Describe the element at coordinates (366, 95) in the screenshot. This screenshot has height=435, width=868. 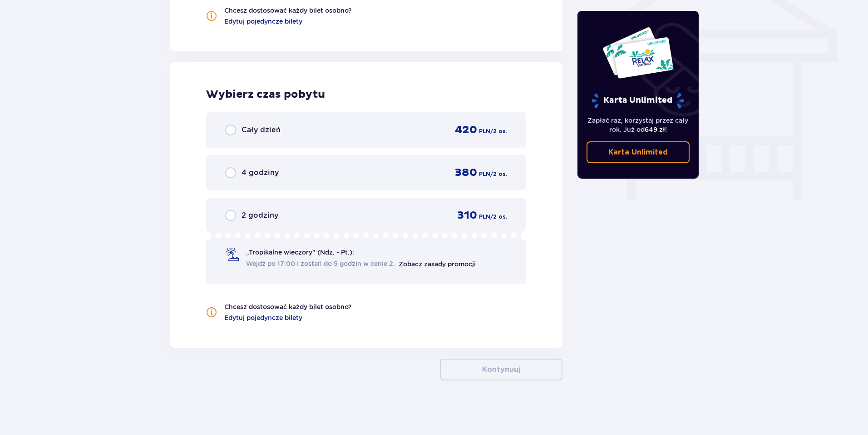
I see `p: Wybierz czas pobytu` at that location.